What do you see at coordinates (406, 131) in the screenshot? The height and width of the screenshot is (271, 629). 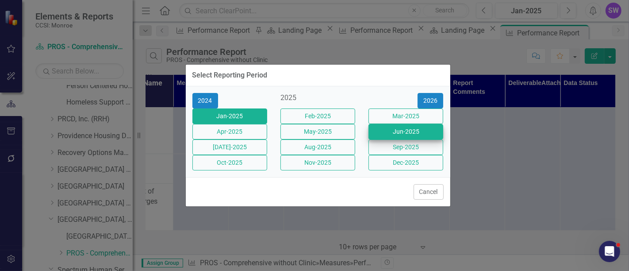 I see `button: Jun-2025` at bounding box center [406, 131].